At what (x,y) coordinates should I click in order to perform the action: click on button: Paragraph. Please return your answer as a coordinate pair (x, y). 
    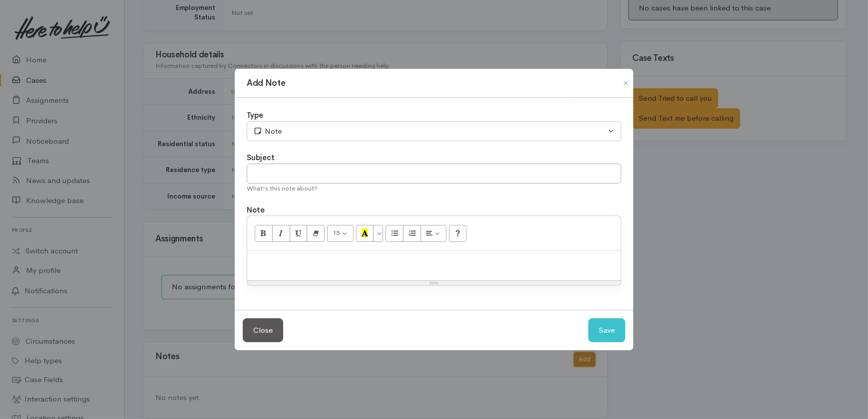
    Looking at the image, I should click on (433, 233).